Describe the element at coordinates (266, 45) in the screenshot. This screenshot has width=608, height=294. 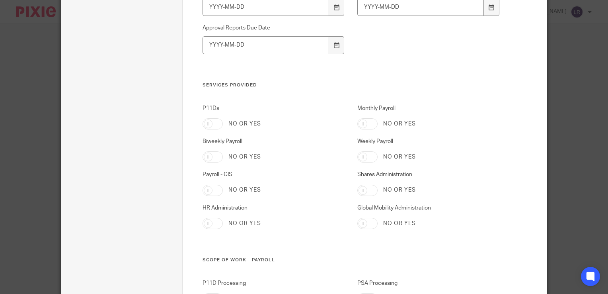
I see `input: YYYY-MM-DD` at that location.